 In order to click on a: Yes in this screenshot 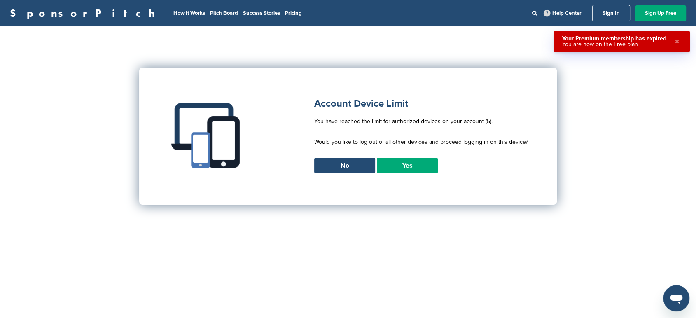, I will do `click(407, 165)`.